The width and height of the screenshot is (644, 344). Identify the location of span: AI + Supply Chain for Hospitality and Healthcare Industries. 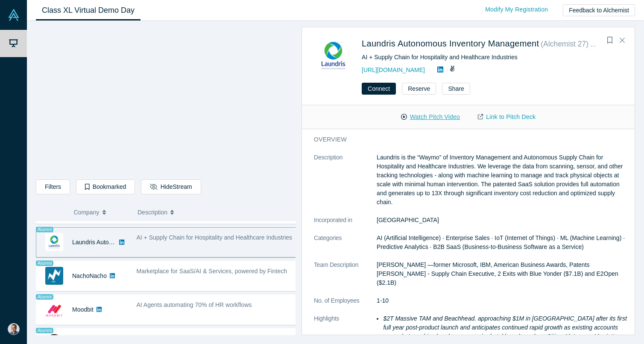
(215, 238).